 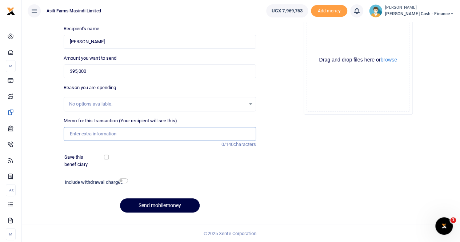 I want to click on label: Memo for this transaction (Your recipient will see this), so click(x=120, y=121).